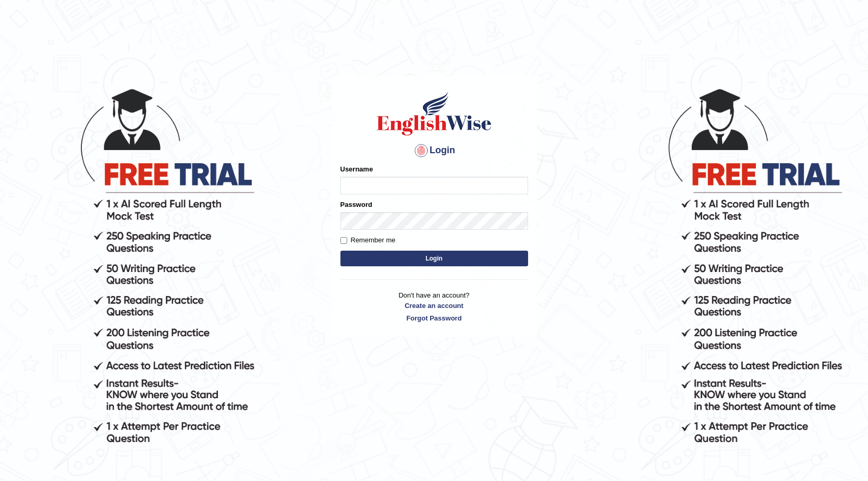 The width and height of the screenshot is (868, 481). Describe the element at coordinates (434, 306) in the screenshot. I see `p: Don't have an account?` at that location.